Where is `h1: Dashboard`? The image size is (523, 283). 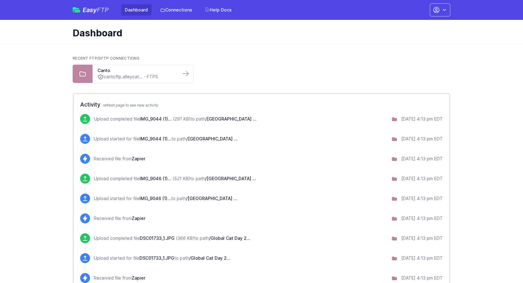 h1: Dashboard is located at coordinates (259, 33).